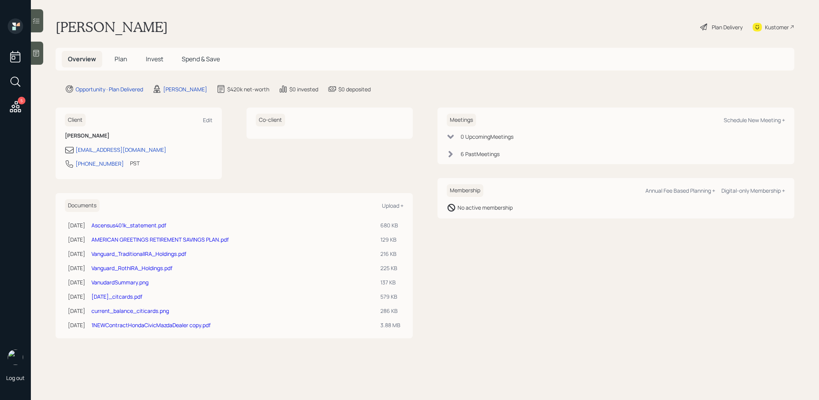 The image size is (819, 400). Describe the element at coordinates (154, 59) in the screenshot. I see `span: Invest` at that location.